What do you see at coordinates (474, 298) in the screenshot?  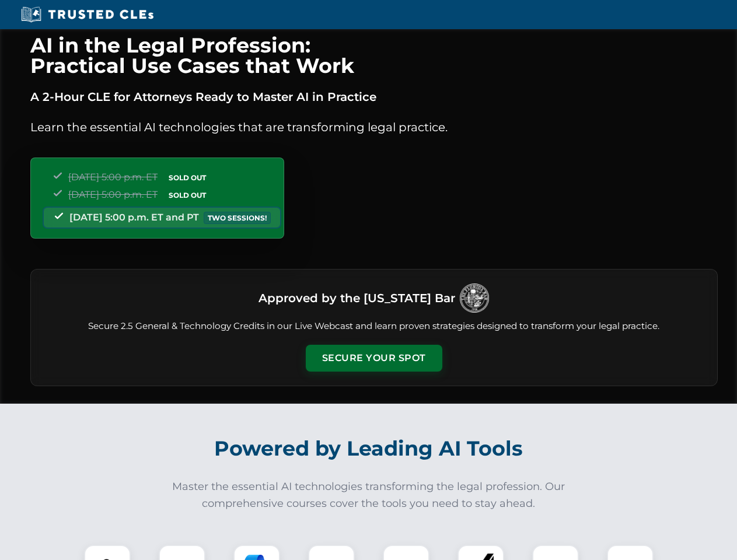 I see `img: Logo` at bounding box center [474, 298].